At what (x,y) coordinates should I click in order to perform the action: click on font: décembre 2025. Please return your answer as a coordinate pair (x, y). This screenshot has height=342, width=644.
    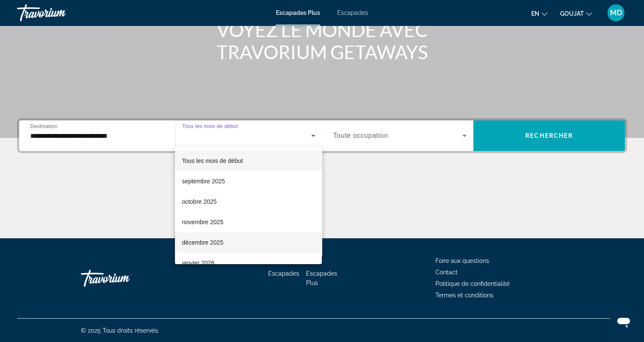
    Looking at the image, I should click on (202, 242).